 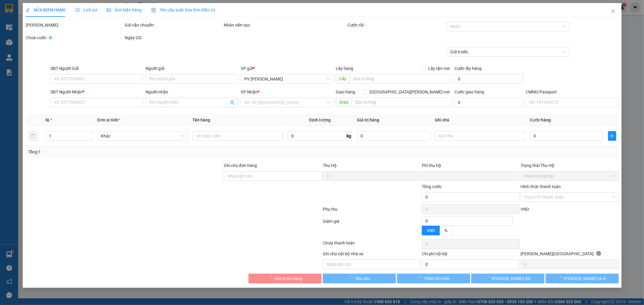 What do you see at coordinates (611, 136) in the screenshot?
I see `button: plus` at bounding box center [611, 136].